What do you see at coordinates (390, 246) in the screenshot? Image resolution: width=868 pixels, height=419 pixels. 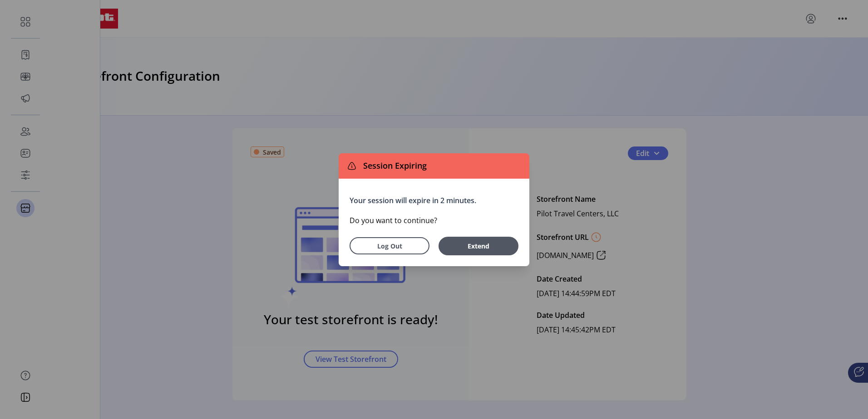 I see `span: Log Out` at bounding box center [390, 246].